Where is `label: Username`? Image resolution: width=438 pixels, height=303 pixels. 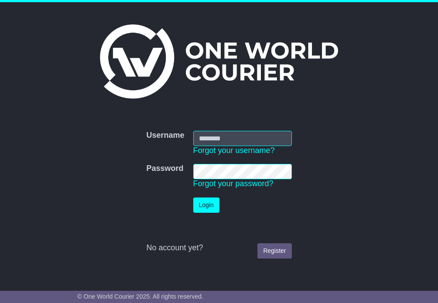 label: Username is located at coordinates (165, 136).